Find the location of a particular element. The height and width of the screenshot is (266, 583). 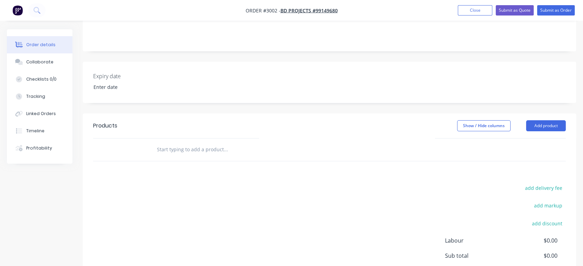

span: Order #3002 - is located at coordinates (263, 10).